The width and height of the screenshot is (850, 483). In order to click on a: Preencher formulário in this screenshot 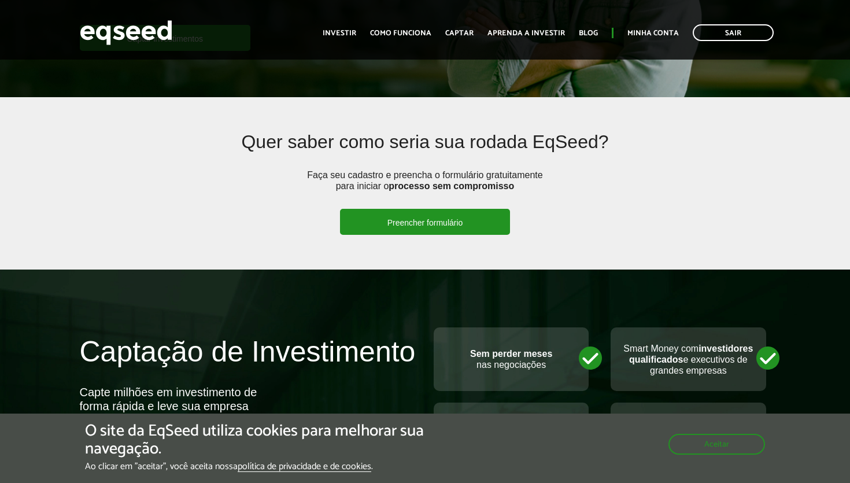, I will do `click(425, 221)`.